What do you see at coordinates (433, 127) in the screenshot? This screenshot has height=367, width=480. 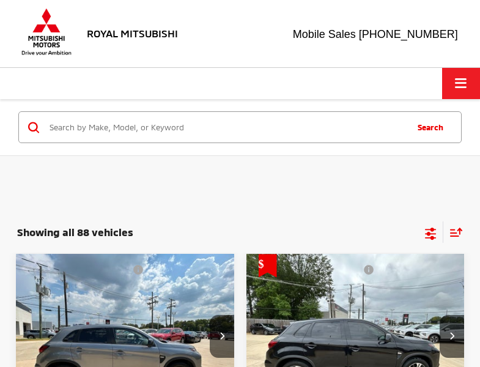 I see `button: Search` at bounding box center [433, 127].